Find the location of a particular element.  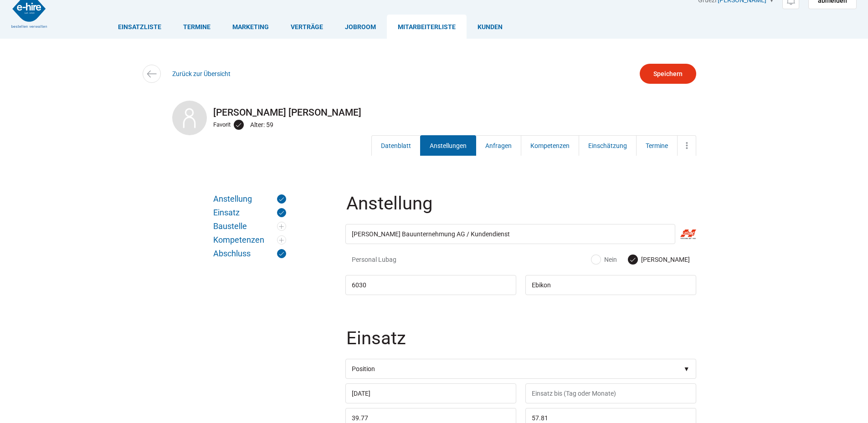

input: Firma is located at coordinates (510, 234).